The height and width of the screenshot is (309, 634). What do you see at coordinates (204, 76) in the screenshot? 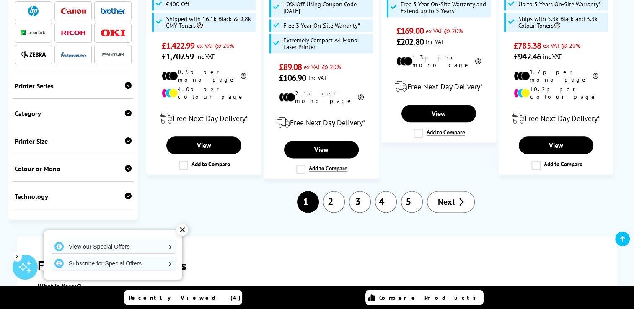
I see `li: 0.5p per mono page` at bounding box center [204, 76].